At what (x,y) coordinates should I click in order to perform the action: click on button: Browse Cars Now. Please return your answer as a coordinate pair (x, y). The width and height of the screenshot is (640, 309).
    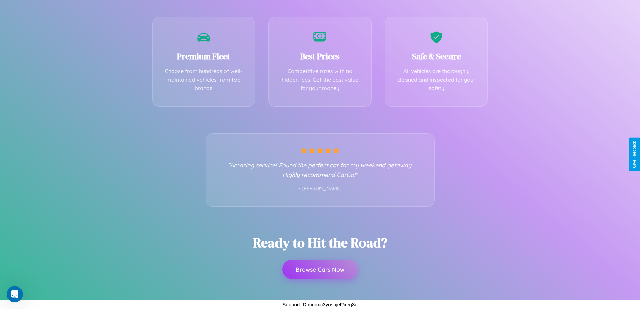
    Looking at the image, I should click on (320, 269).